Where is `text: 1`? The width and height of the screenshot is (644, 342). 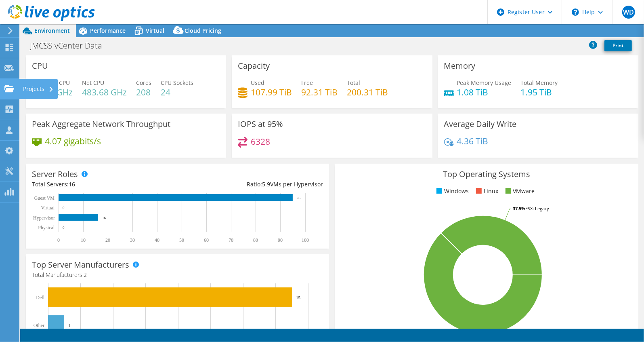 text: 1 is located at coordinates (70, 325).